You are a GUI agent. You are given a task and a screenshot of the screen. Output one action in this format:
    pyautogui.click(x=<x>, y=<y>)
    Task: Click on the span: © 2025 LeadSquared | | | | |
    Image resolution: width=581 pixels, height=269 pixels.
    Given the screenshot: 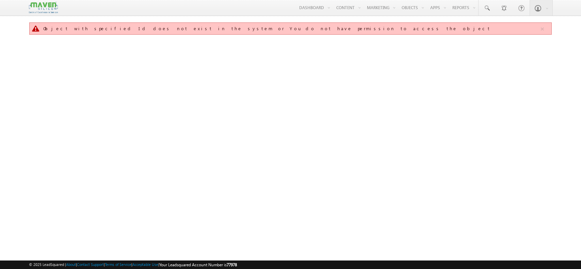 What is the action you would take?
    pyautogui.click(x=133, y=265)
    